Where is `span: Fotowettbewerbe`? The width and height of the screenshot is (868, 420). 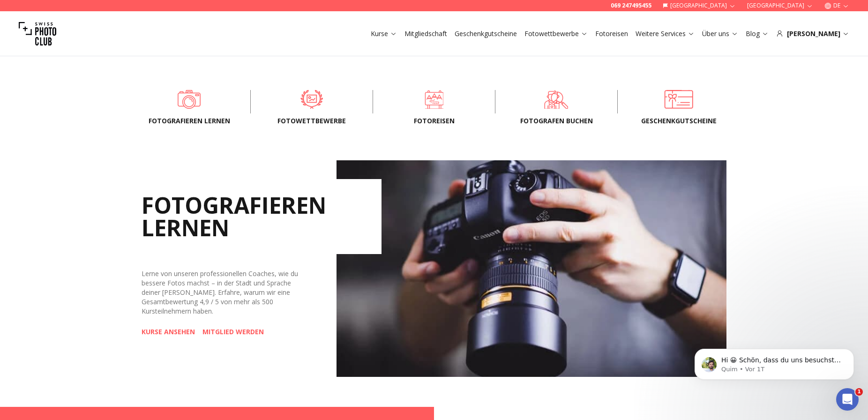
span: Fotowettbewerbe is located at coordinates (312, 121).